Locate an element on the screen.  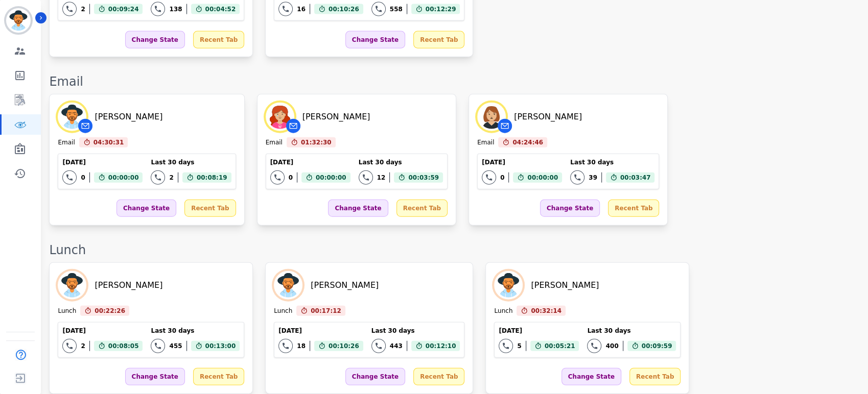
span: 00:09:24 is located at coordinates (123, 9).